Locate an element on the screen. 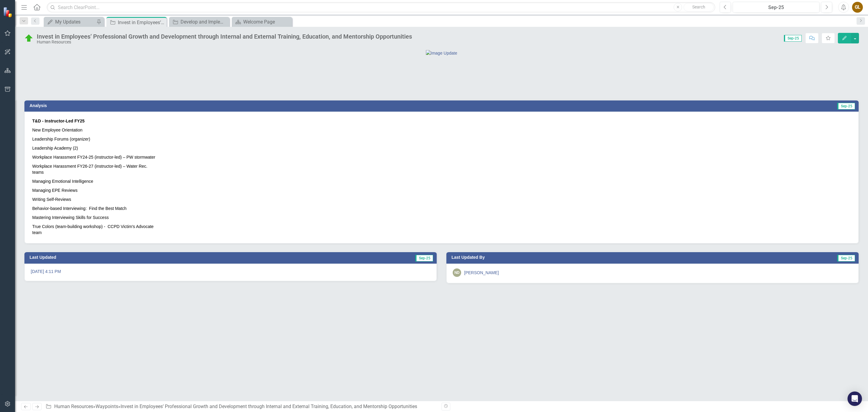 Image resolution: width=868 pixels, height=412 pixels. p: True Colors (team-building workshop) - CCPD Victim's Advocate team is located at coordinates (96, 230).